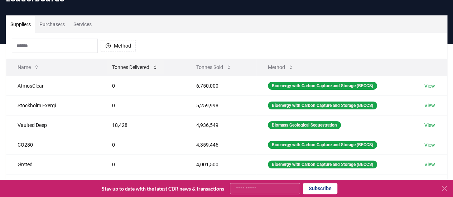  Describe the element at coordinates (142, 125) in the screenshot. I see `td: 18,428` at that location.